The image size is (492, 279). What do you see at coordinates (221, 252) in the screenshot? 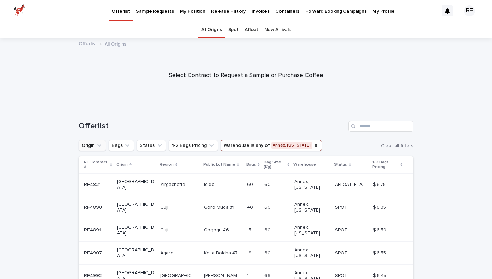
I see `p: Kolla Bolcha #7` at bounding box center [221, 252].